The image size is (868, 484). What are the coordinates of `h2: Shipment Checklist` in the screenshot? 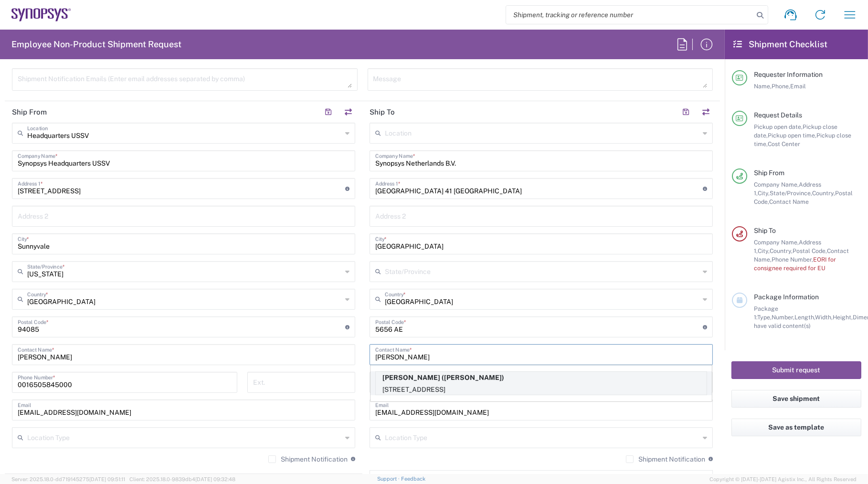 It's located at (780, 44).